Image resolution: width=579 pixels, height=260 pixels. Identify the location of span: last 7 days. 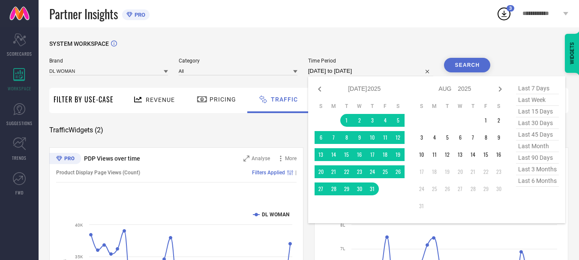
(537, 88).